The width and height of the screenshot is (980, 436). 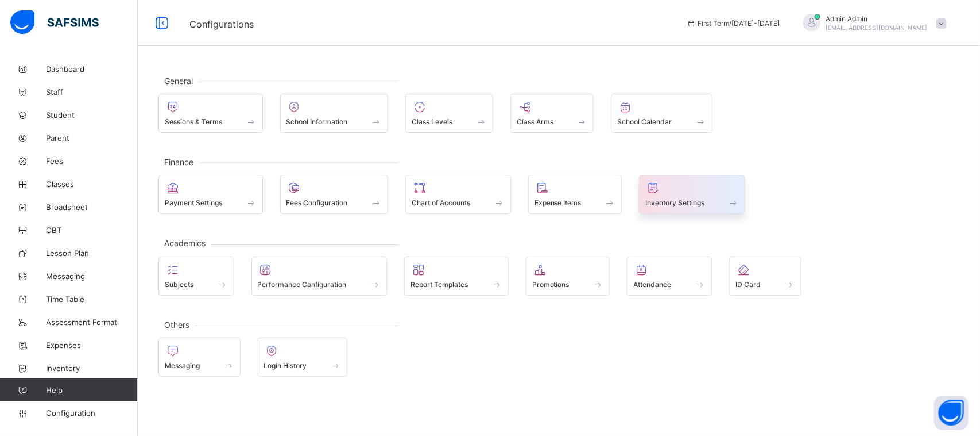 What do you see at coordinates (575, 194) in the screenshot?
I see `div: Expense Items` at bounding box center [575, 194].